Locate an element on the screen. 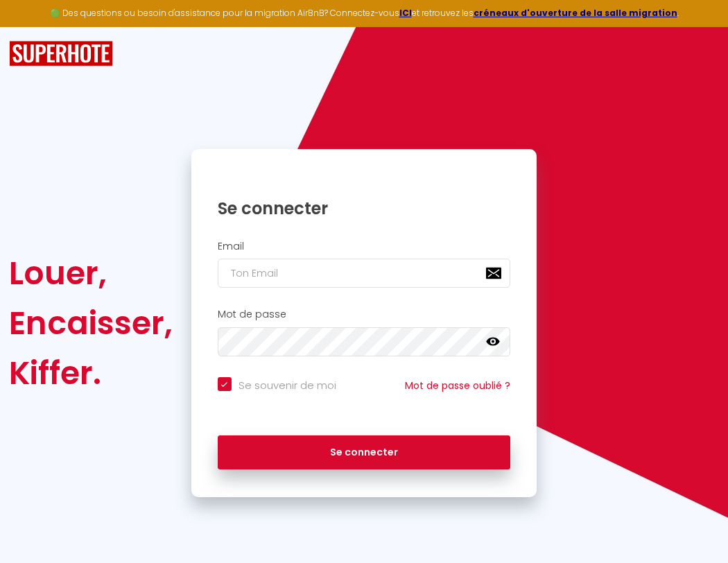 The height and width of the screenshot is (563, 728). input: Ton Email is located at coordinates (364, 273).